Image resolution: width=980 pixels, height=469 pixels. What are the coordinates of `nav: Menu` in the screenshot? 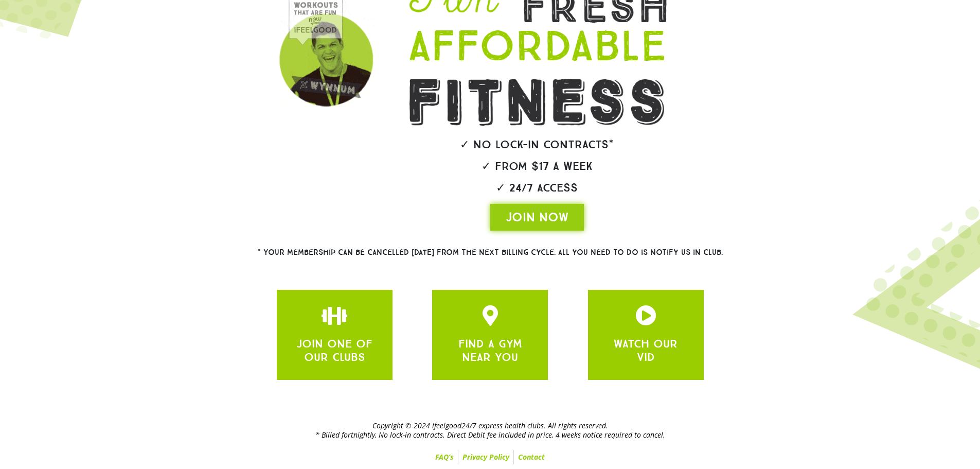 It's located at (490, 457).